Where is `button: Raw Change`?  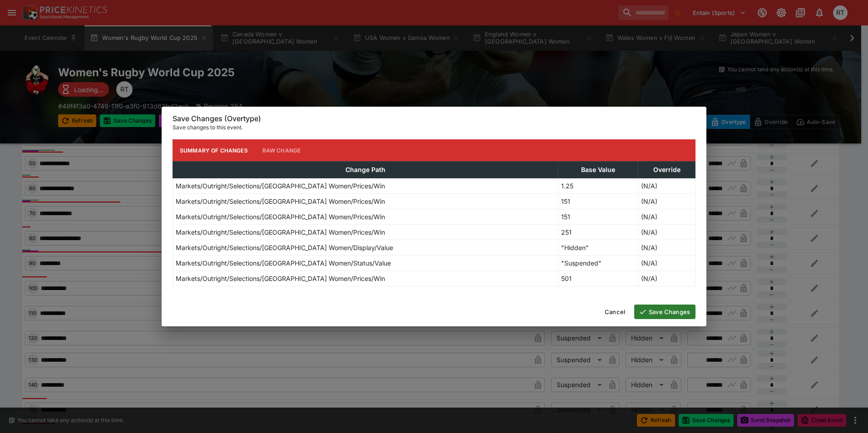 button: Raw Change is located at coordinates (282, 150).